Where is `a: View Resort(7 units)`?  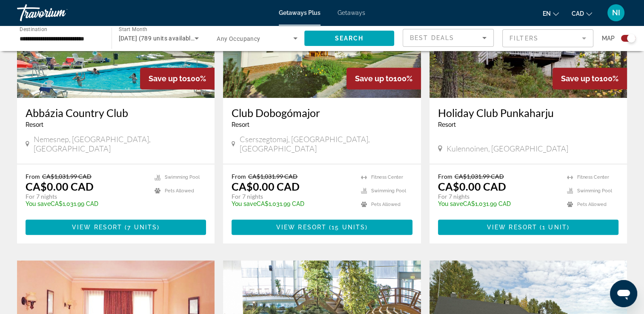 a: View Resort(7 units) is located at coordinates (116, 227).